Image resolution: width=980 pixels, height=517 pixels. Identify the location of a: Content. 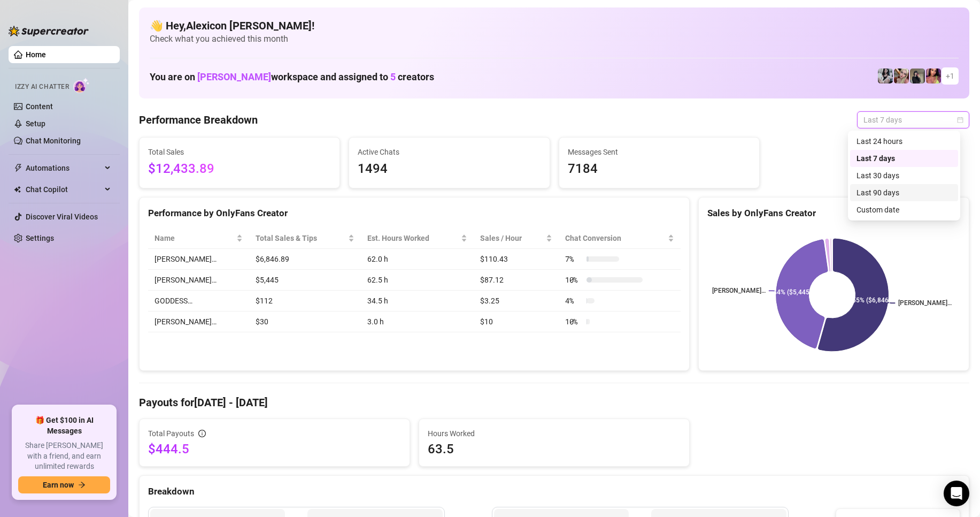
(39, 106).